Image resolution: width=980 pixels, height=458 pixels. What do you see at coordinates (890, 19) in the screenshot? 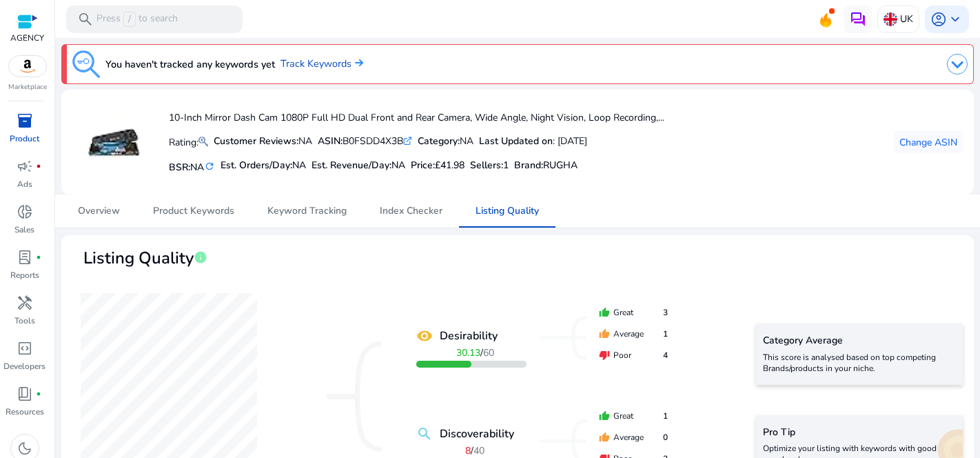
I see `img: uk.svg` at bounding box center [890, 19].